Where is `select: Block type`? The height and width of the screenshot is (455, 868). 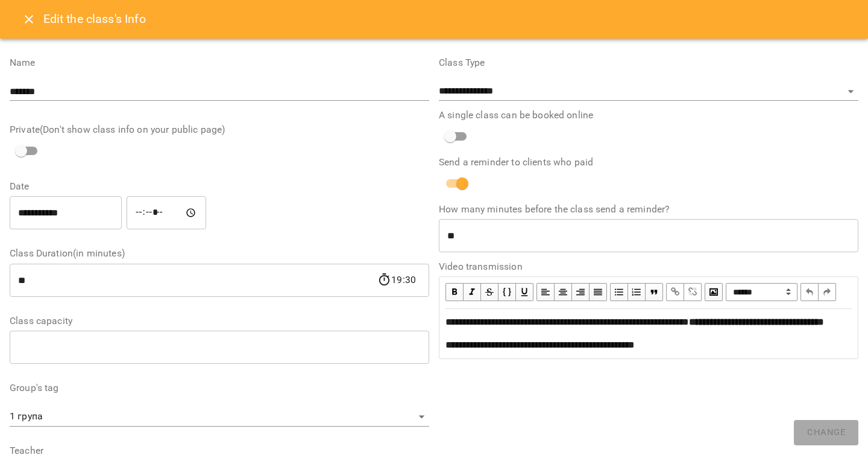 select: Block type is located at coordinates (761, 292).